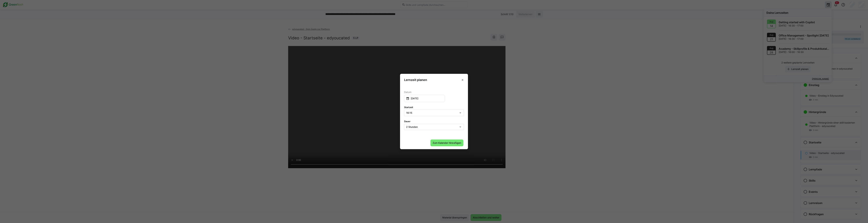  Describe the element at coordinates (447, 143) in the screenshot. I see `span: Zum Kalender hinzufügen` at that location.